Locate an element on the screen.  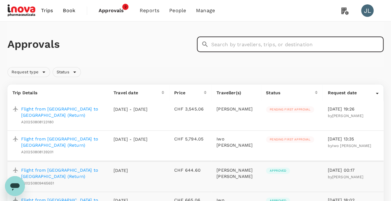
span: Book is located at coordinates (69, 11).